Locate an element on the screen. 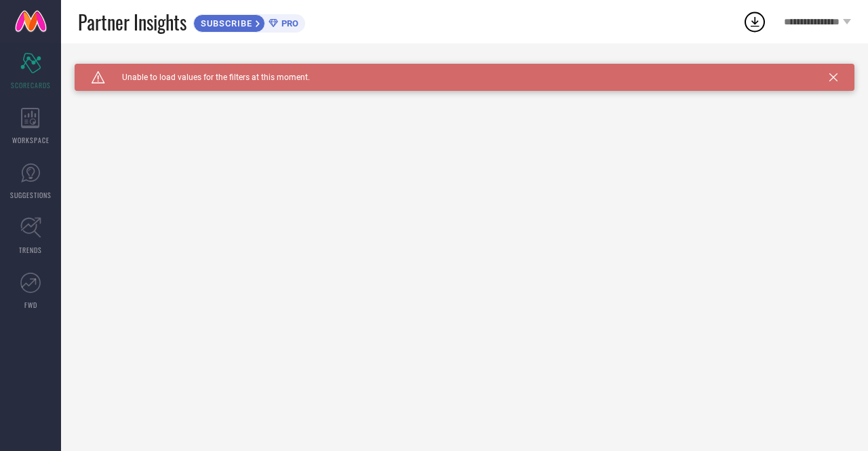  a: SUBSCRIBEPRO is located at coordinates (249, 22).